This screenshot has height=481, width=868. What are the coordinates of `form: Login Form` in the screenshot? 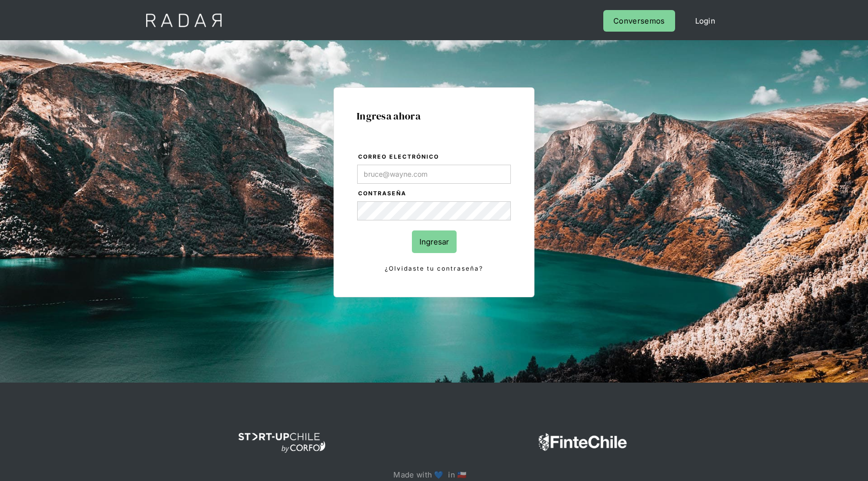 It's located at (434, 213).